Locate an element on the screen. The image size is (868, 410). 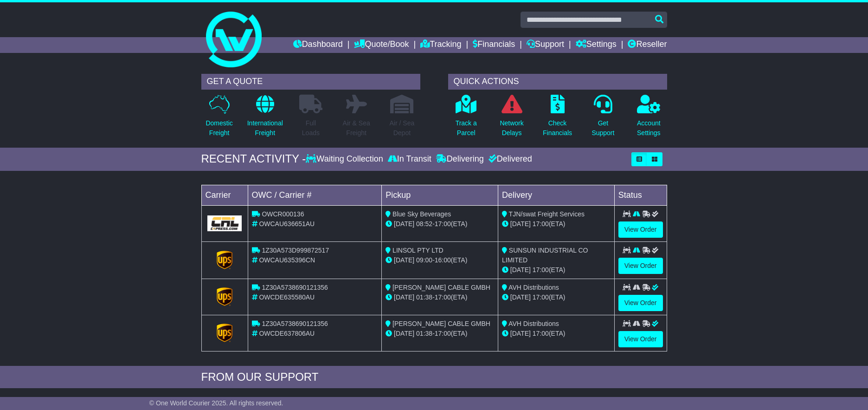
a: Quote/Book is located at coordinates (381, 45).